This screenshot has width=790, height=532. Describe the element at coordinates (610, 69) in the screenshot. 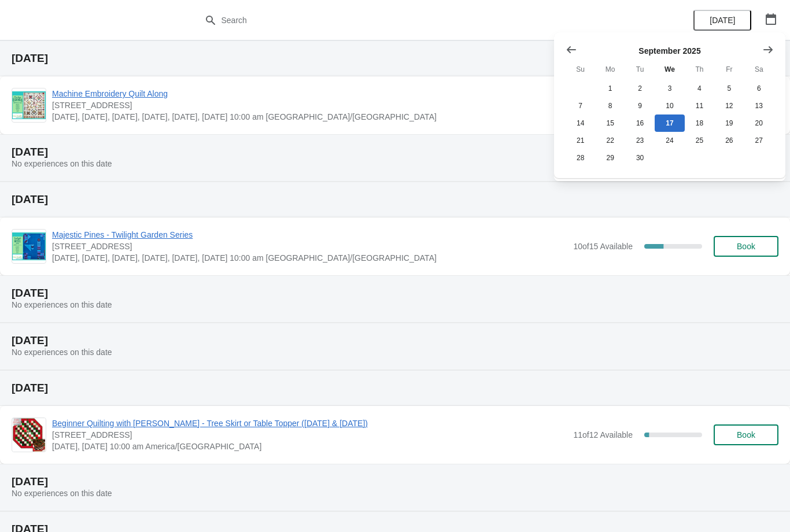

I see `th: Monday` at that location.